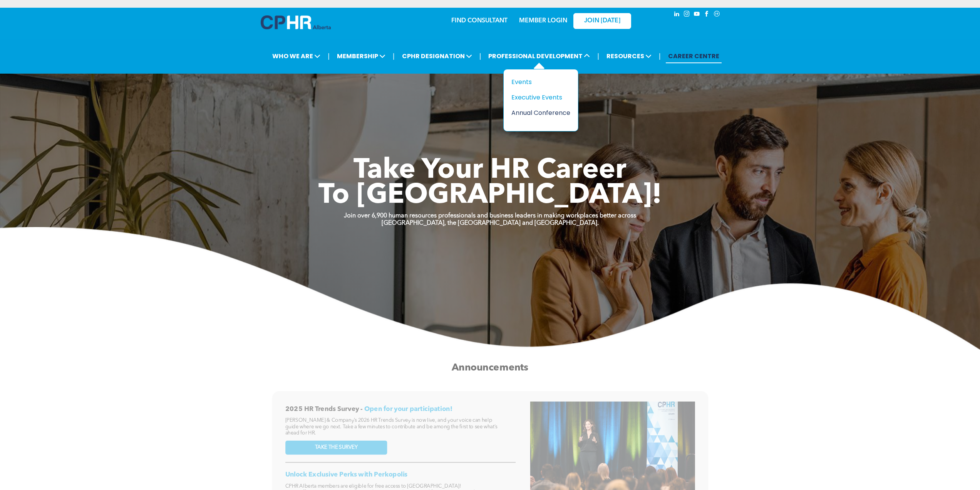 The image size is (980, 490). I want to click on div: Events, so click(538, 82).